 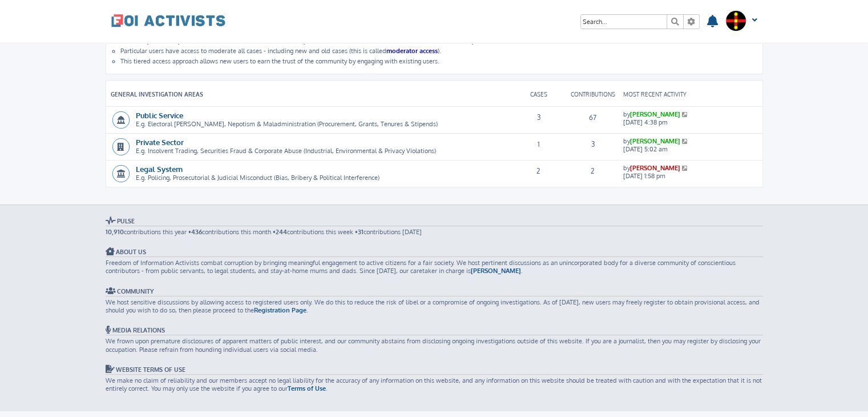 What do you see at coordinates (434, 306) in the screenshot?
I see `p: We host sensitive discussions by allowing access to registered users only. We do this to reduce t...` at bounding box center [434, 306].